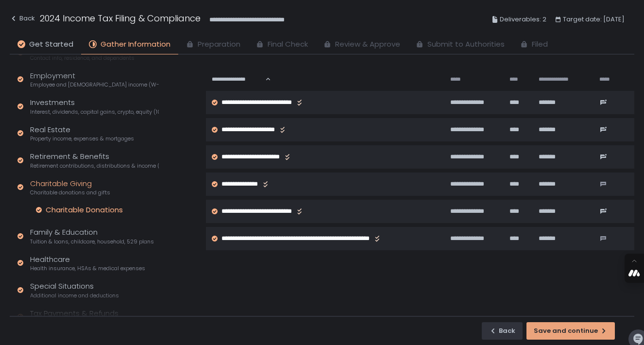 The height and width of the screenshot is (345, 644). What do you see at coordinates (94, 106) in the screenshot?
I see `div: Investments` at bounding box center [94, 106].